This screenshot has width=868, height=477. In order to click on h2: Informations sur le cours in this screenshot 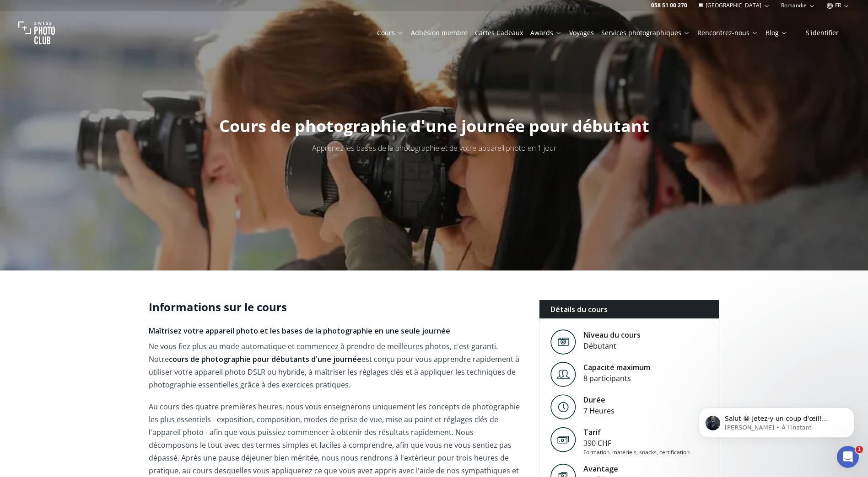, I will do `click(336, 307)`.